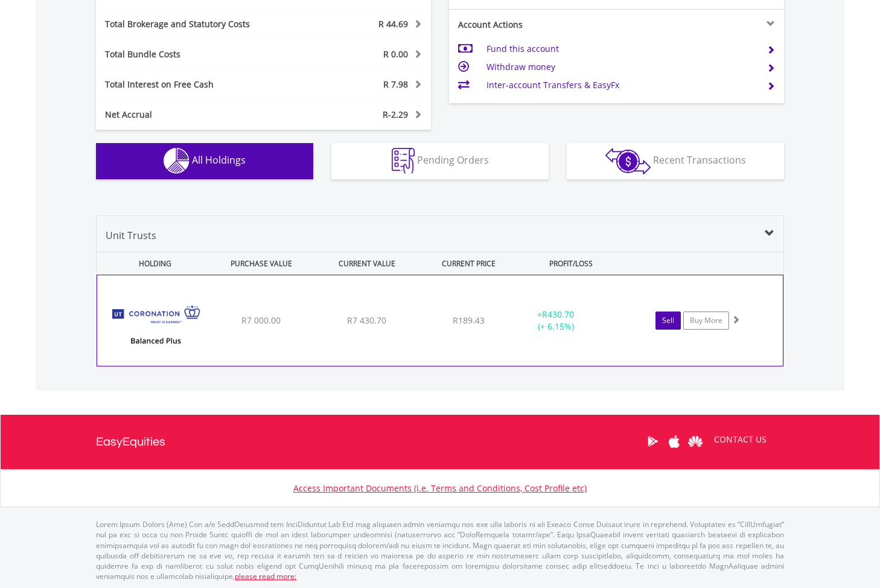 The width and height of the screenshot is (880, 588). I want to click on a: Buy More, so click(706, 321).